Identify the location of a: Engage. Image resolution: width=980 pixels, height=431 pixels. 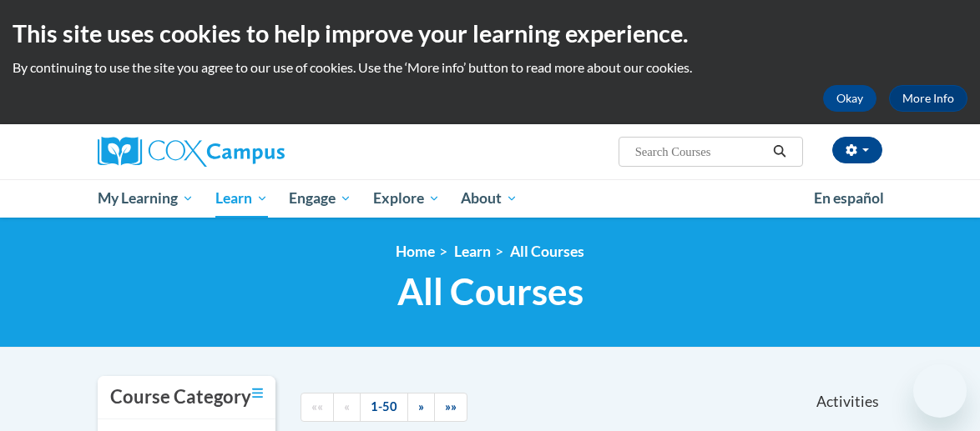
(319, 199).